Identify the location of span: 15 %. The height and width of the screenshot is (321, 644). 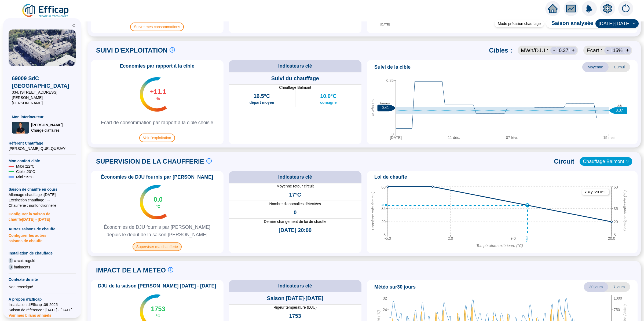
(617, 50).